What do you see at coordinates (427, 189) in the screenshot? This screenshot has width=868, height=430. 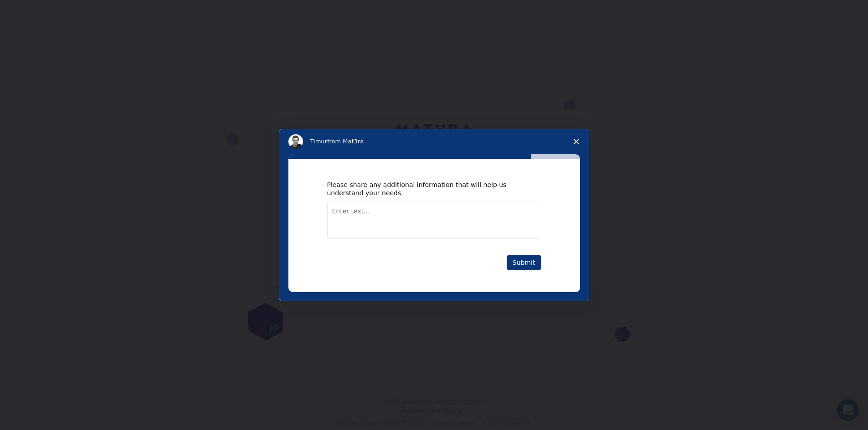 I see `div: Please share any additional information that will help us understand your needs.` at bounding box center [427, 189].